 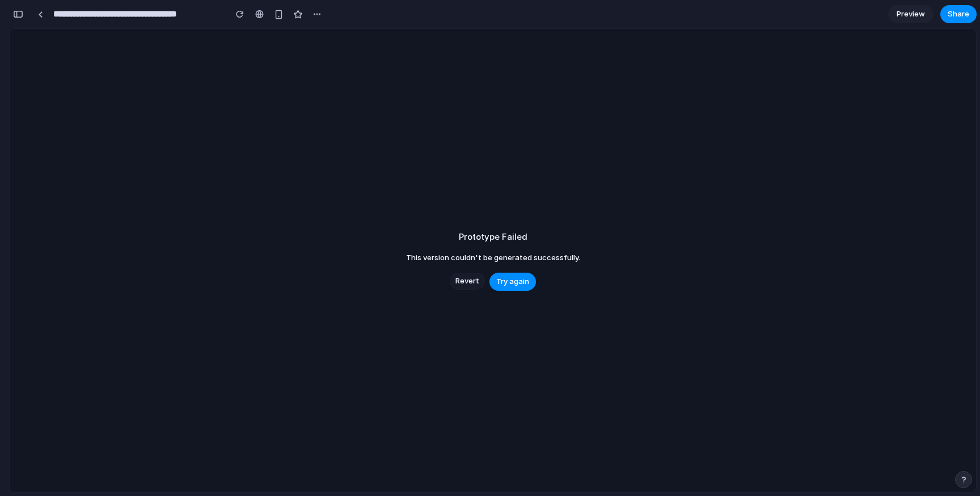 What do you see at coordinates (911, 14) in the screenshot?
I see `span: Preview` at bounding box center [911, 14].